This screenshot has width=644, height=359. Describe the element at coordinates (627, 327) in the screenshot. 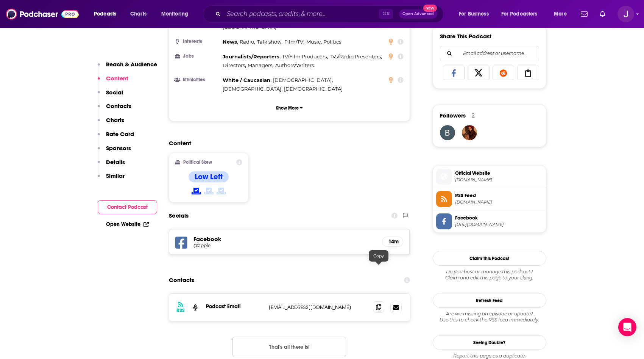

I see `div: Open Intercom Messenger` at that location.